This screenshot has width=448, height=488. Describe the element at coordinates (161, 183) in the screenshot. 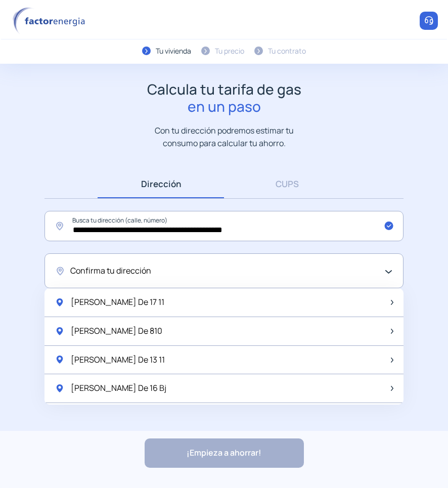

I see `a: Dirección` at that location.